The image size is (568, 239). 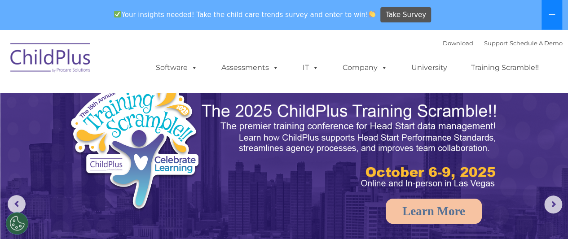 I want to click on img: ChildPlus by Procare Solutions, so click(x=51, y=59).